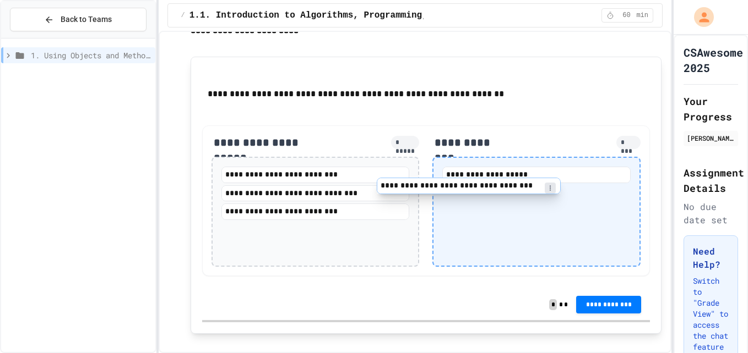  What do you see at coordinates (699, 17) in the screenshot?
I see `div: My Account` at bounding box center [699, 17].